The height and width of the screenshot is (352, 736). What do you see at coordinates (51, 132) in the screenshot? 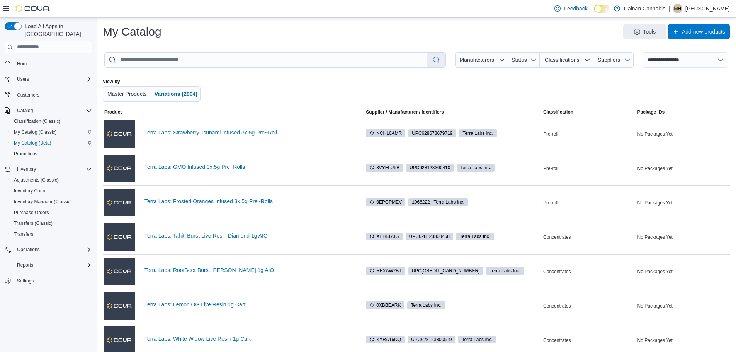
I see `button: My Catalog (Classic)` at bounding box center [51, 132].